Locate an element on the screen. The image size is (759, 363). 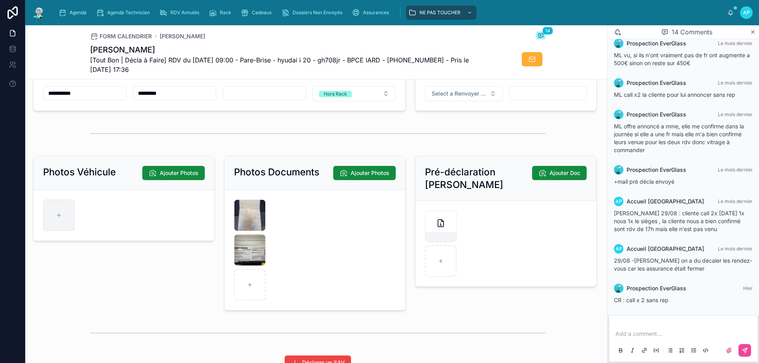
a: Cadeaux is located at coordinates (258, 13).